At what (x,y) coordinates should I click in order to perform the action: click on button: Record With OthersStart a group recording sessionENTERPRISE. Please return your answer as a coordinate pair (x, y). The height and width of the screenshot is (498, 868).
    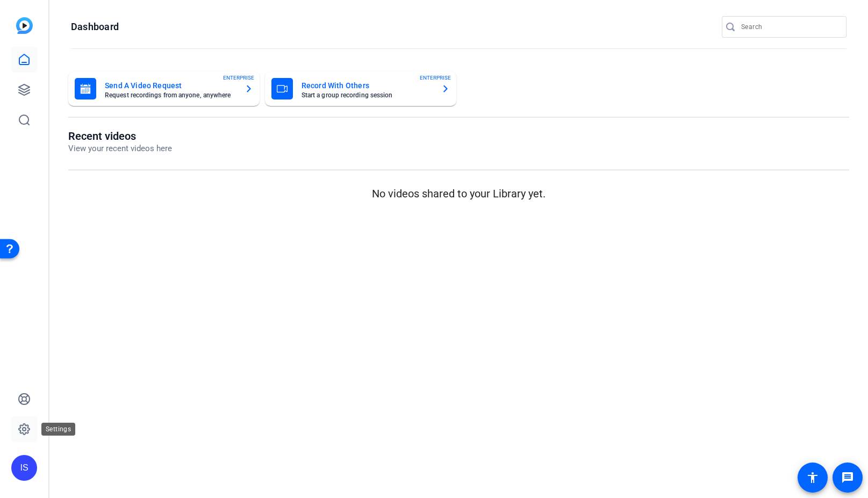
    Looking at the image, I should click on (361, 88).